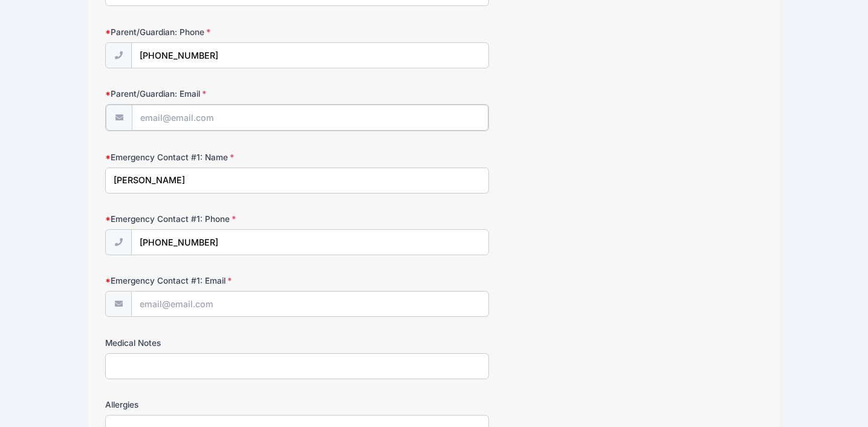 This screenshot has width=868, height=427. What do you see at coordinates (214, 94) in the screenshot?
I see `label: Parent/Guardian: Email` at bounding box center [214, 94].